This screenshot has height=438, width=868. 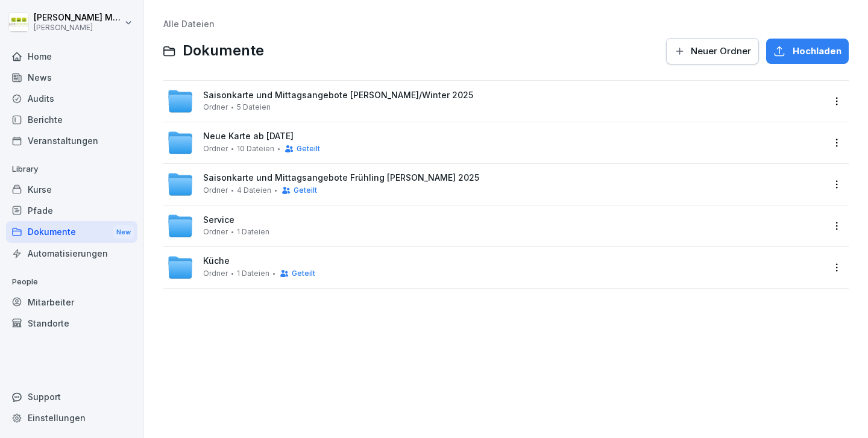 What do you see at coordinates (72, 77) in the screenshot?
I see `div: News` at bounding box center [72, 77].